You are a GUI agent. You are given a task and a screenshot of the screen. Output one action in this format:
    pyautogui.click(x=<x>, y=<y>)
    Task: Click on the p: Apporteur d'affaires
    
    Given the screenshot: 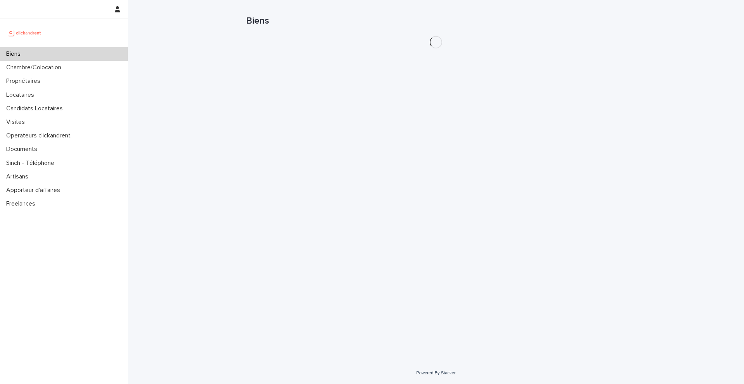 What is the action you would take?
    pyautogui.click(x=34, y=190)
    